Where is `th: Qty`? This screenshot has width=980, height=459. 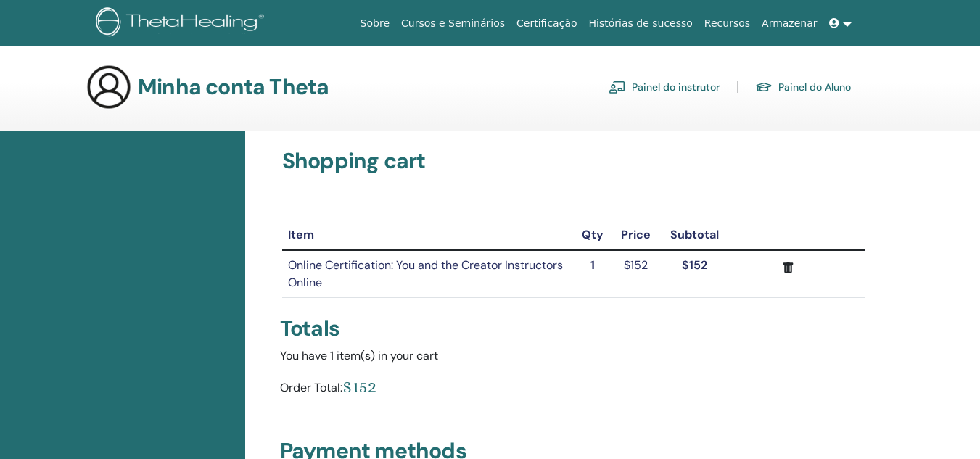
th: Qty is located at coordinates (592, 235).